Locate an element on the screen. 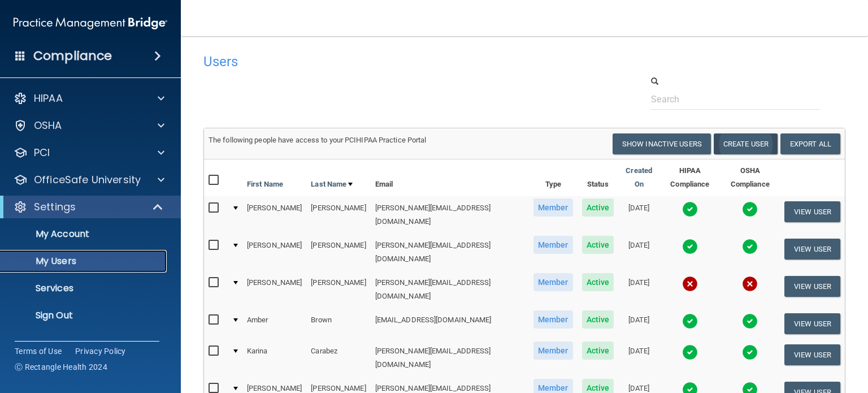  a: OSHA is located at coordinates (89, 126).